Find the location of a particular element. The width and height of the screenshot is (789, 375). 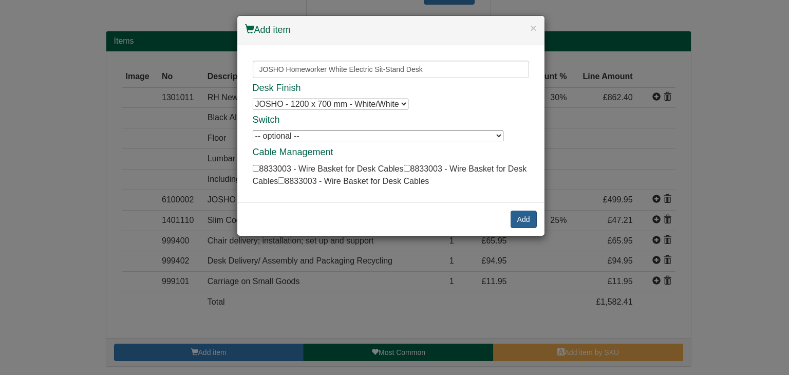

input: Search for a product is located at coordinates (391, 69).